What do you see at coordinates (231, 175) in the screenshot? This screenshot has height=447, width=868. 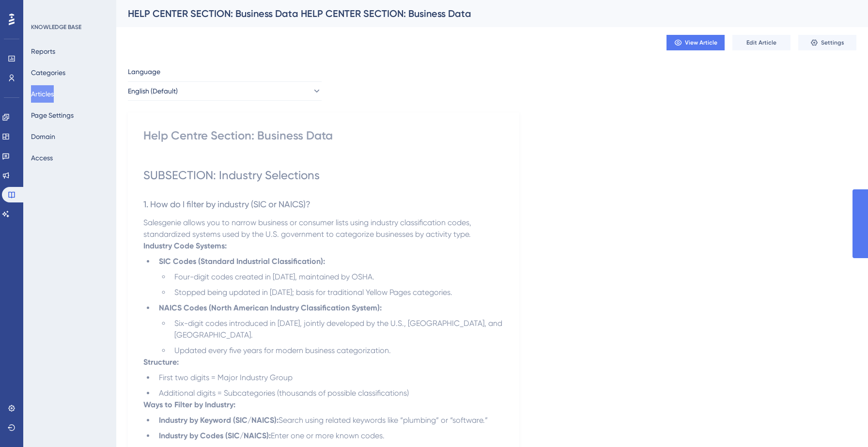 I see `span: SUBSECTION: Industry Selections` at bounding box center [231, 175].